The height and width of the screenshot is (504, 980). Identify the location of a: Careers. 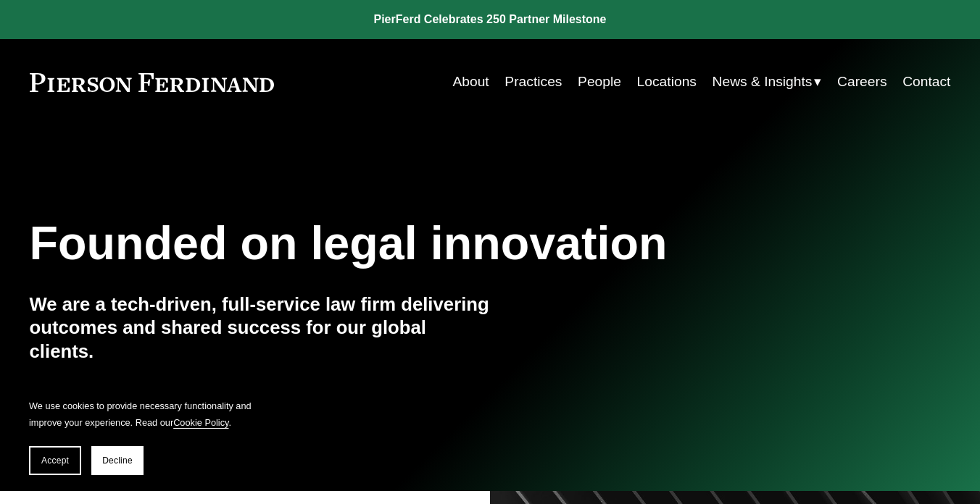
(861, 82).